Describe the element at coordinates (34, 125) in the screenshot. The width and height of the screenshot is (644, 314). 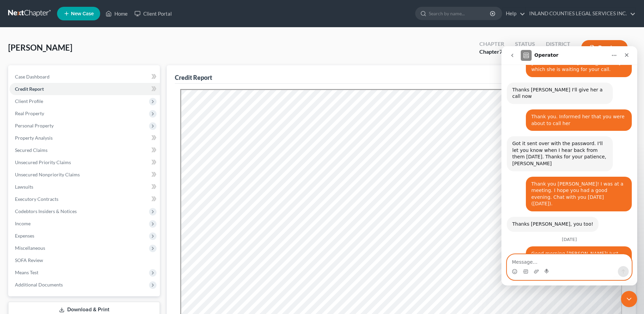
I see `span: Personal Property` at that location.